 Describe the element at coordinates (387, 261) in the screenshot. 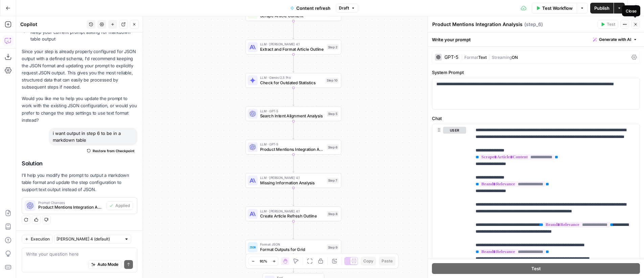

I see `span: Paste` at that location.